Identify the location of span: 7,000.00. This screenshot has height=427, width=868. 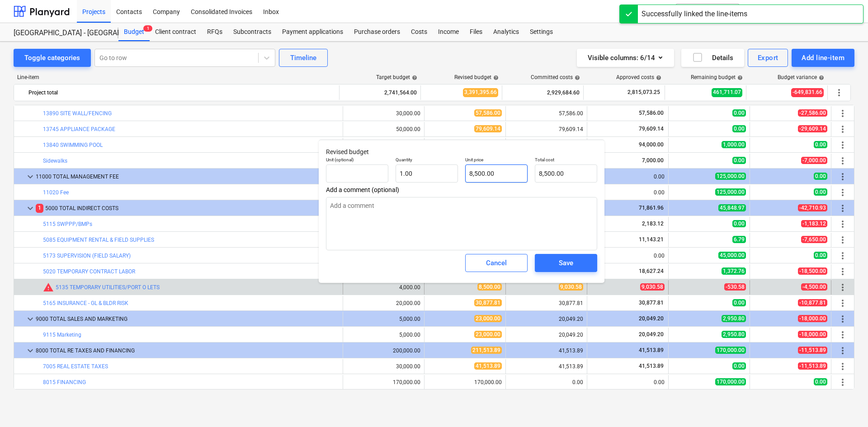
(653, 160).